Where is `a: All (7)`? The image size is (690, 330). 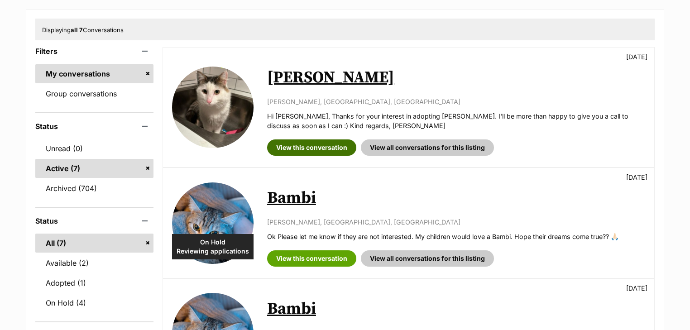
a: All (7) is located at coordinates (94, 243).